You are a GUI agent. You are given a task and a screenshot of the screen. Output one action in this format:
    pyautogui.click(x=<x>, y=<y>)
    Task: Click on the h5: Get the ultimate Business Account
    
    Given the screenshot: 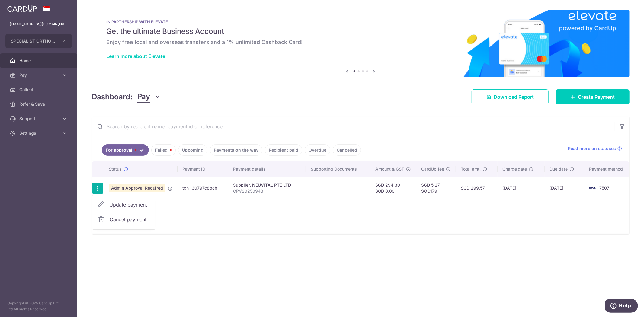 What is the action you would take?
    pyautogui.click(x=360, y=32)
    